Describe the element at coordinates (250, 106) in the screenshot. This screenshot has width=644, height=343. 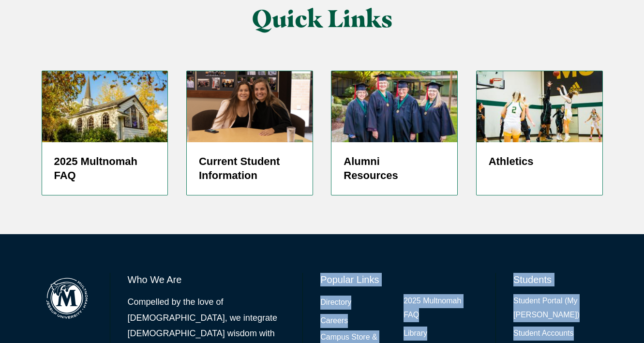
I see `img: screenshot-2024-05-27-at-1.37.12-pm` at that location.